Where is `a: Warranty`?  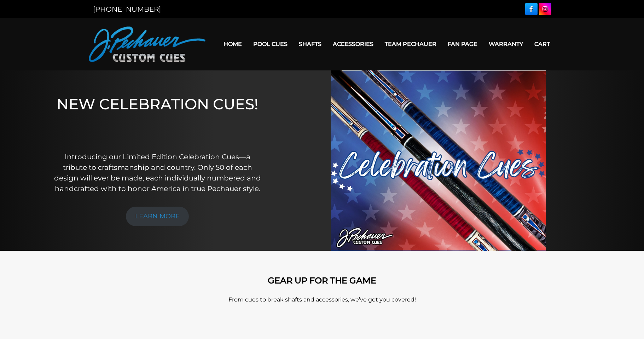
a: Warranty is located at coordinates (506, 44).